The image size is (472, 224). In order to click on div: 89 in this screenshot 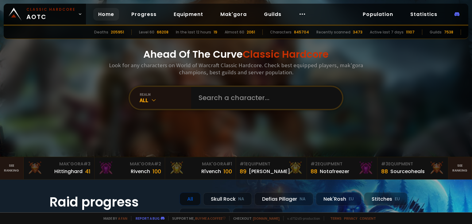, I will do `click(243, 171)`.